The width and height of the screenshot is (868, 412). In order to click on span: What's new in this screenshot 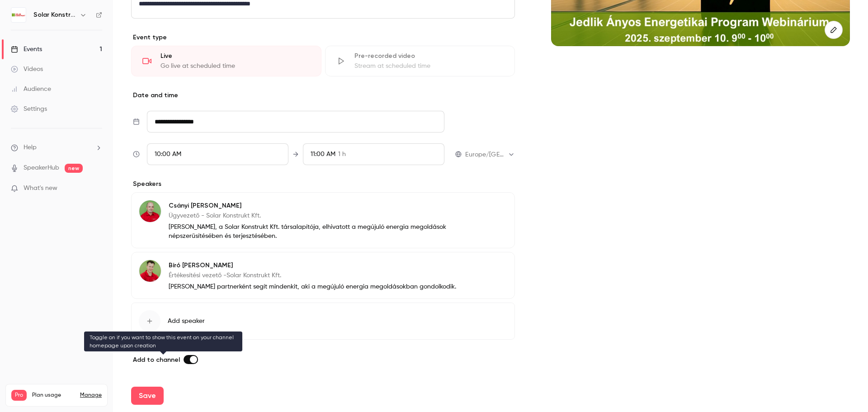, I will do `click(40, 188)`.